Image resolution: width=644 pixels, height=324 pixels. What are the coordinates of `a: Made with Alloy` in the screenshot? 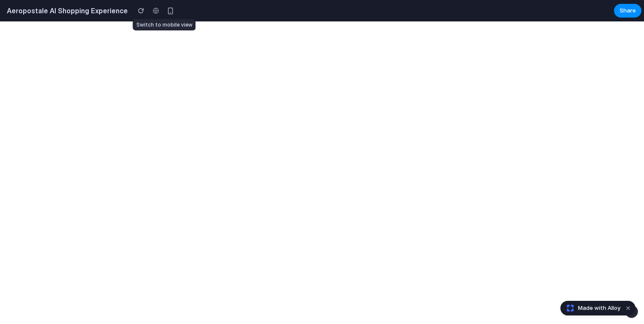 It's located at (591, 308).